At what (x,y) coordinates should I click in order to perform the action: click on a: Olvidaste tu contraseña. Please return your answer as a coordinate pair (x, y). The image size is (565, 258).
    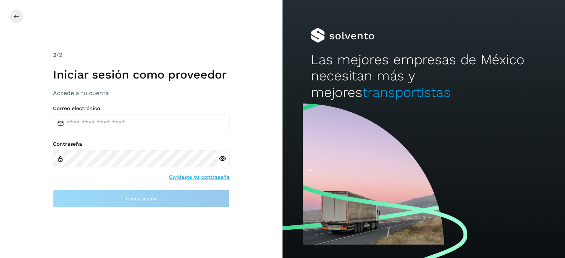
    Looking at the image, I should click on (199, 177).